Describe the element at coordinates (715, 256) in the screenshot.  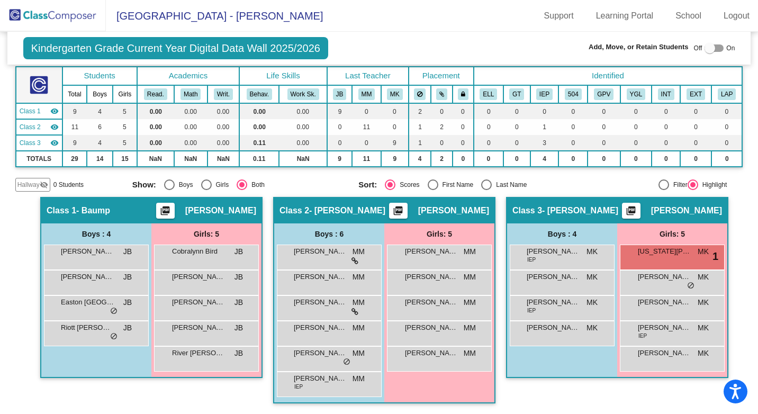
I see `span: 1` at that location.